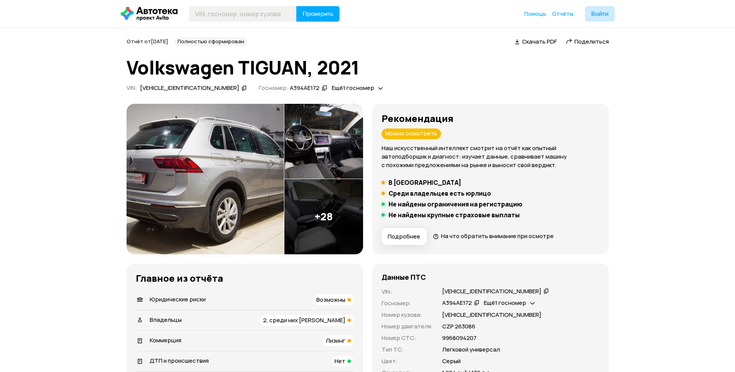  Describe the element at coordinates (273, 88) in the screenshot. I see `span: Госномер:` at that location.